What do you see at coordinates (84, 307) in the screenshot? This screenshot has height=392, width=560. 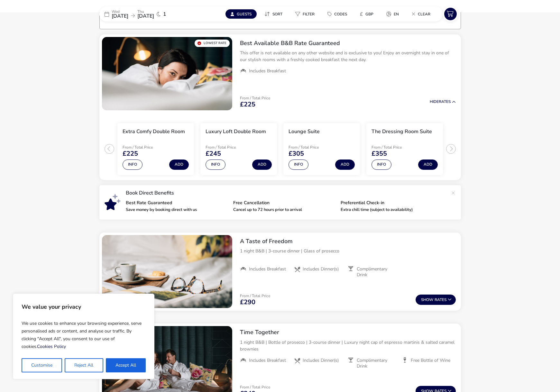 I see `p: We value your privacy` at bounding box center [84, 307].